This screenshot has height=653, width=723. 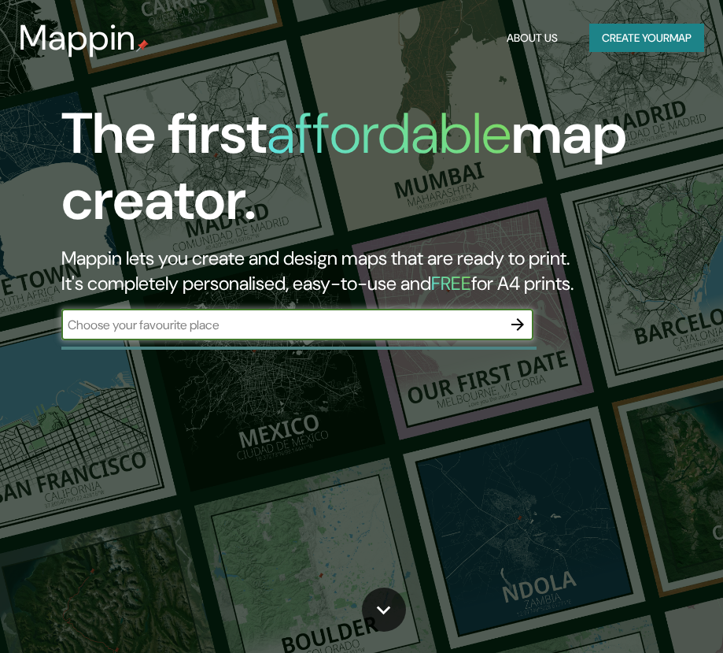 What do you see at coordinates (77, 38) in the screenshot?
I see `h3: Mappin` at bounding box center [77, 38].